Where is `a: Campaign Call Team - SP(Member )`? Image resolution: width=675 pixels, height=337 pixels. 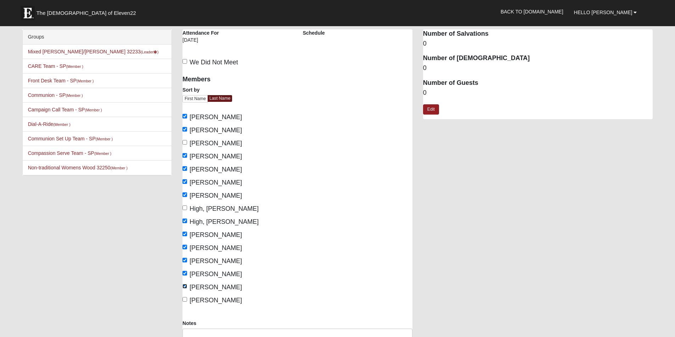 a: Campaign Call Team - SP(Member ) is located at coordinates (65, 110).